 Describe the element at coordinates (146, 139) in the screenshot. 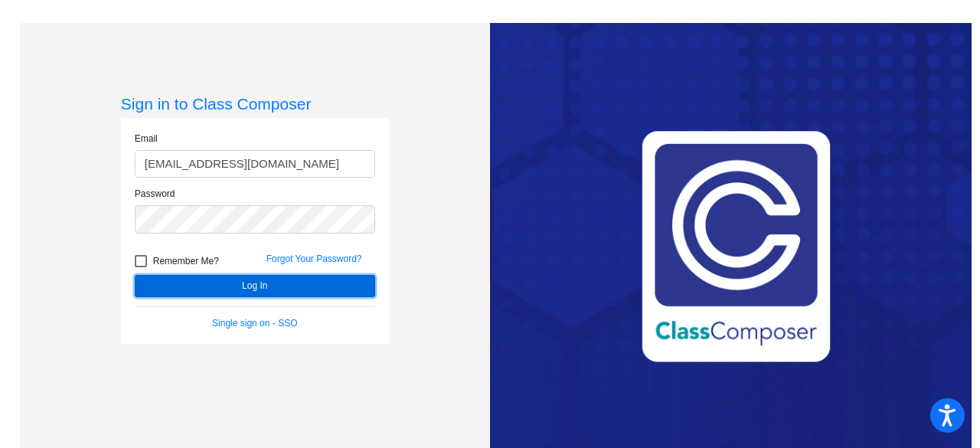

I see `label: Email` at that location.